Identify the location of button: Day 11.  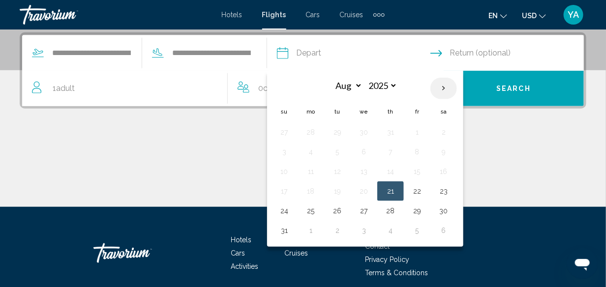
(311, 172).